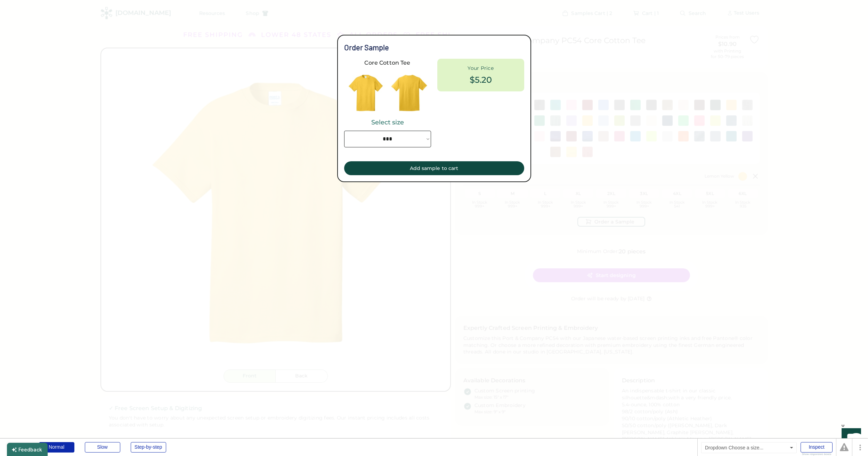  I want to click on h2: Order Sample, so click(366, 47).